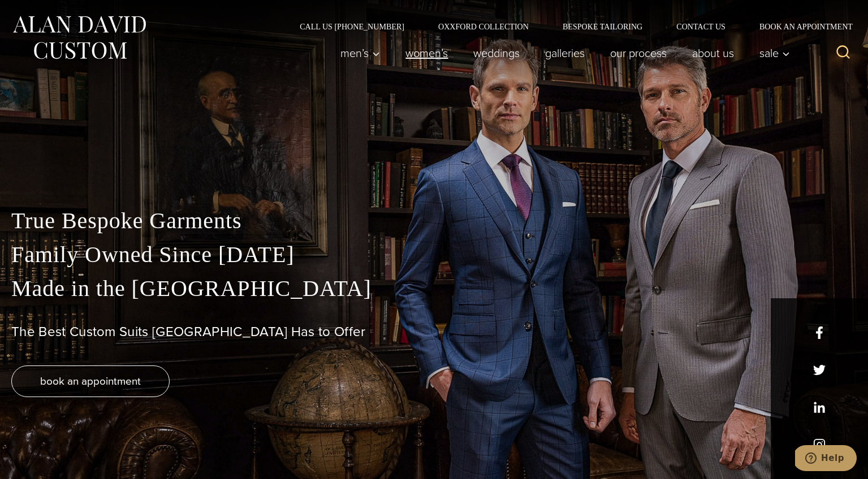 This screenshot has width=868, height=479. What do you see at coordinates (483, 26) in the screenshot?
I see `a: Oxxford Collection` at bounding box center [483, 26].